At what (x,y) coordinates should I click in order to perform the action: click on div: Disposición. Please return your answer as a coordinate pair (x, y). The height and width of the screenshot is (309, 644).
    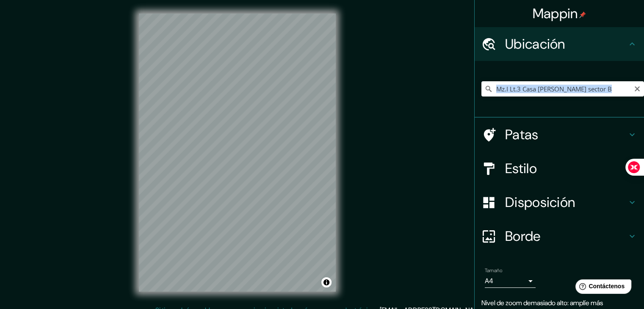
    Looking at the image, I should click on (559, 202).